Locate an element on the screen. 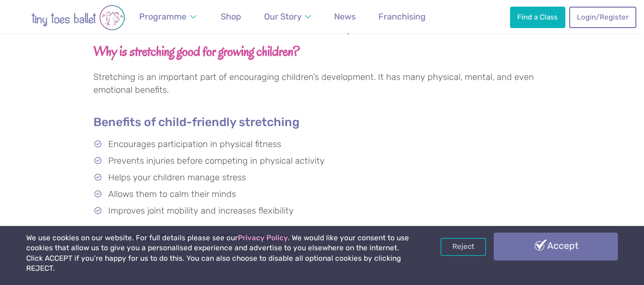  a: Login/Register is located at coordinates (602, 17).